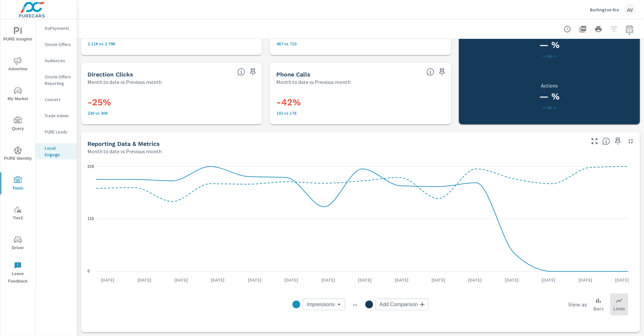 The width and height of the screenshot is (644, 336). Describe the element at coordinates (18, 214) in the screenshot. I see `span: Tier2` at that location.